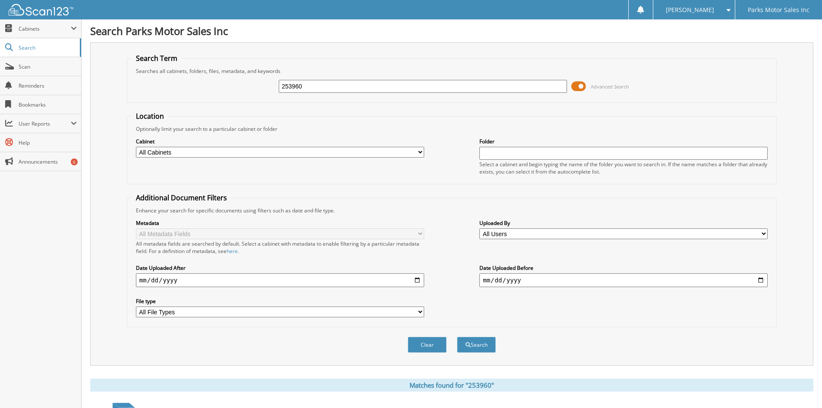  Describe the element at coordinates (280, 247) in the screenshot. I see `div: All metadata fields are searched by default. Select a cabinet with metadata to enable filtering b...` at that location.